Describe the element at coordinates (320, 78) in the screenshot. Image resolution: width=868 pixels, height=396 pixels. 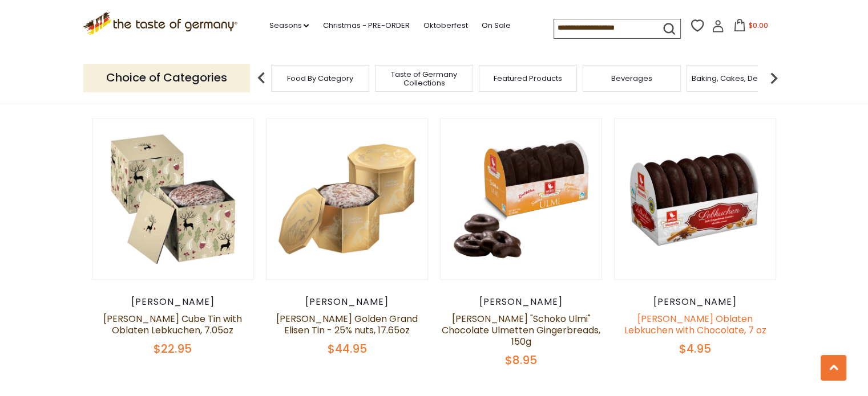
I see `a: Food By Category` at that location.